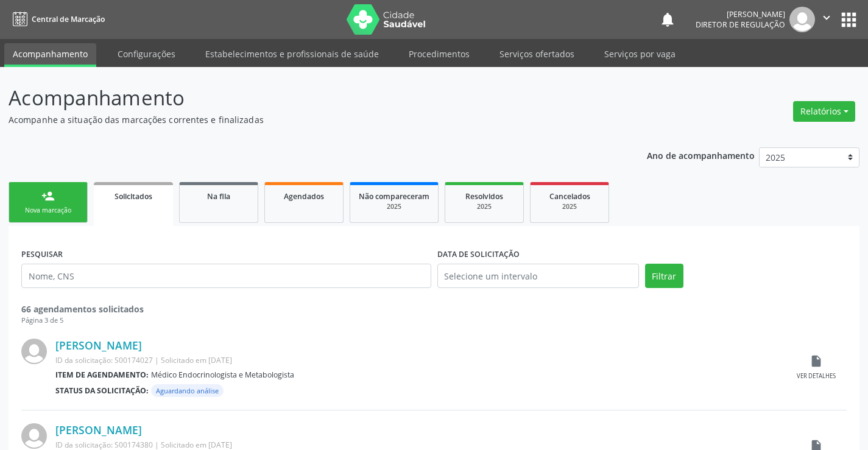 The image size is (868, 450). What do you see at coordinates (108, 444) in the screenshot?
I see `span: ID da solicitação: S00174380 |` at bounding box center [108, 444].